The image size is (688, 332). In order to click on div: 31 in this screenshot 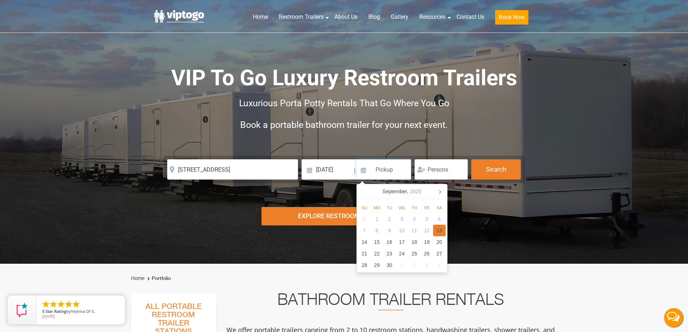, I will do `click(364, 219)`.